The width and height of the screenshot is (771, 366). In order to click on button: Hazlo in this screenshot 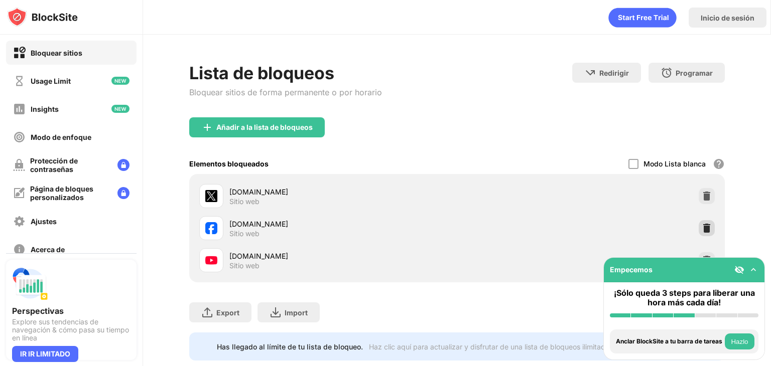, I will do `click(739, 342)`.